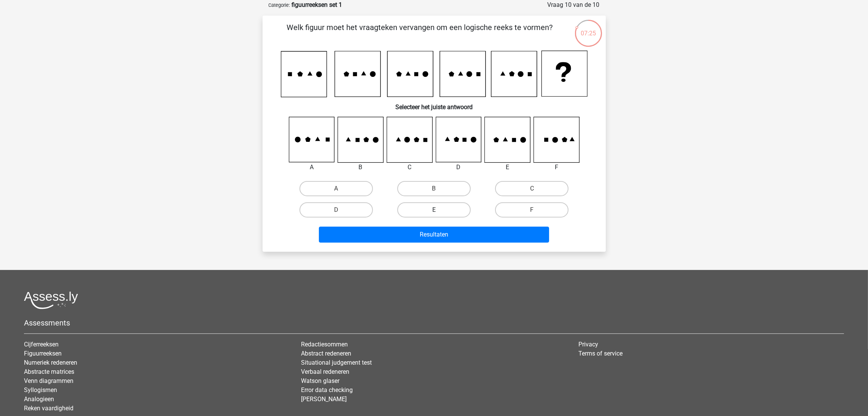 Image resolution: width=868 pixels, height=416 pixels. What do you see at coordinates (325, 372) in the screenshot?
I see `a: Verbaal redeneren` at bounding box center [325, 372].